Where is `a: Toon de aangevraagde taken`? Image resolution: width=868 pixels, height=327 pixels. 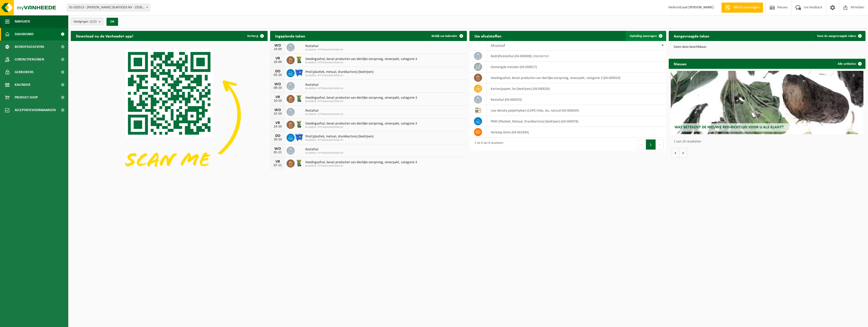 a: Toon de aangevraagde taken is located at coordinates (839, 36).